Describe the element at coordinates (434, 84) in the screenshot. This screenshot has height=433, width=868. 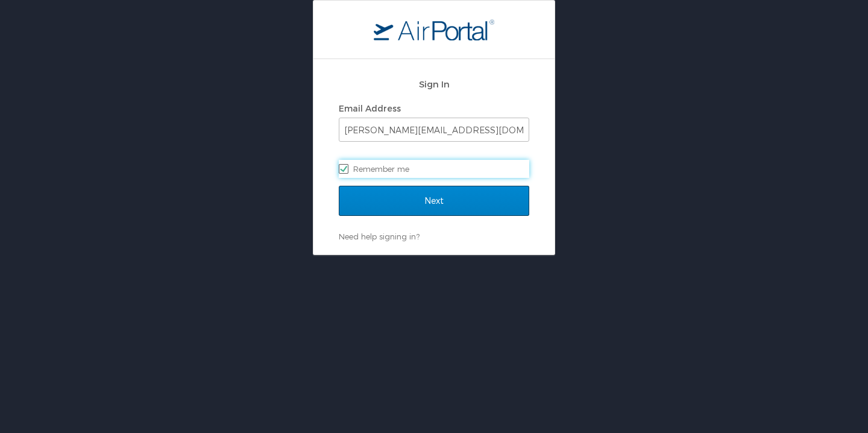
I see `h2: Sign In` at that location.